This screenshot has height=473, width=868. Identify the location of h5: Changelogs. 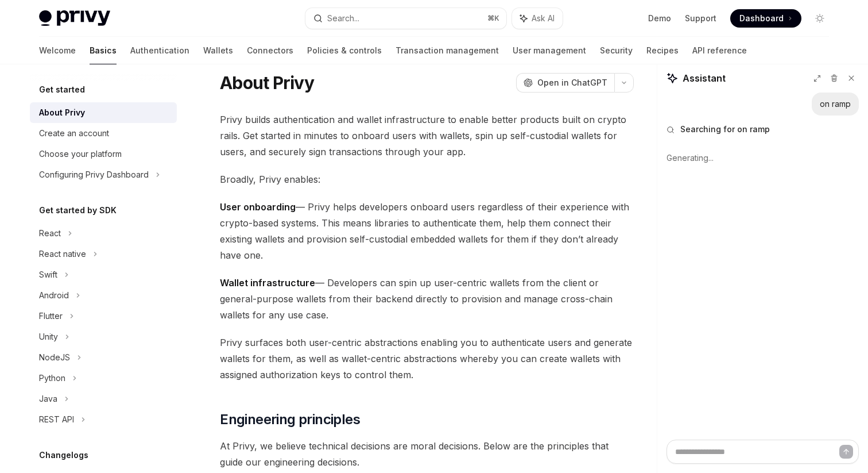
(64, 455).